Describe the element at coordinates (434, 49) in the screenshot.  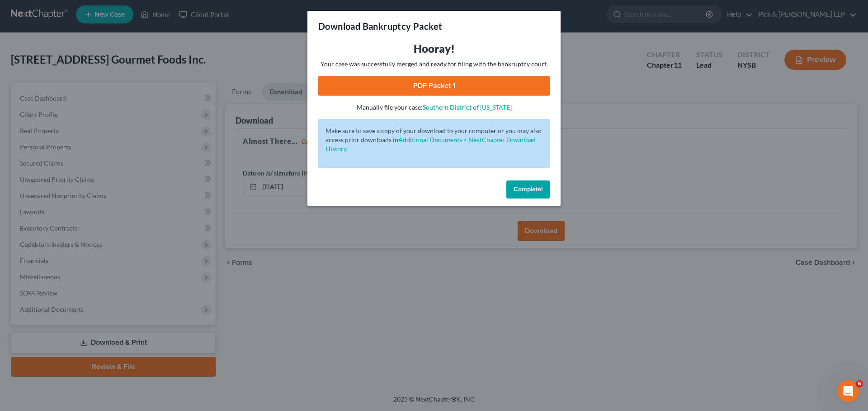
I see `h3: Hooray!` at that location.